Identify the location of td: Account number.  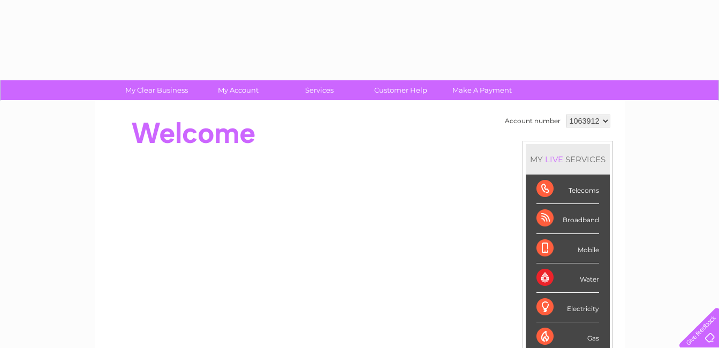
(533, 121).